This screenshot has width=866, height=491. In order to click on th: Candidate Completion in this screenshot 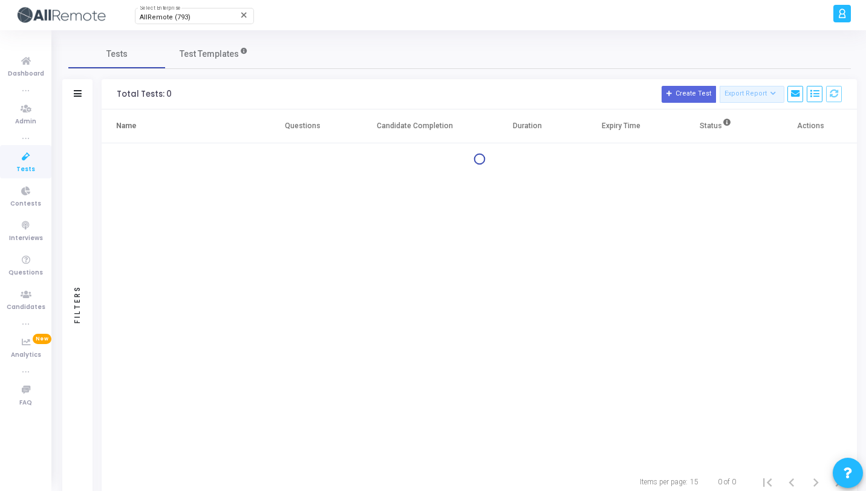, I will do `click(414, 126)`.